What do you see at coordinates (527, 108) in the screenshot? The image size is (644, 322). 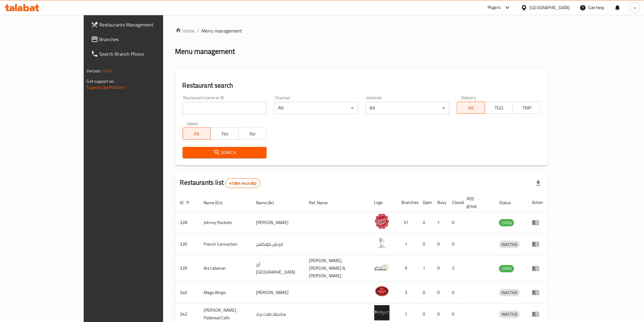 I see `span: TMP` at bounding box center [527, 108].